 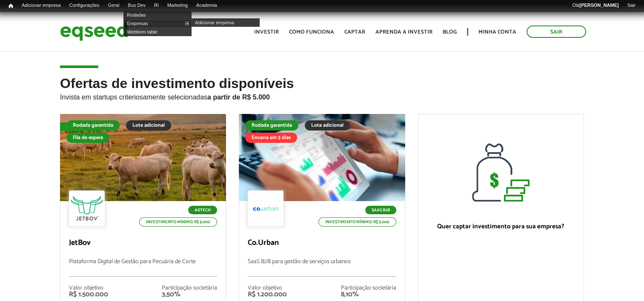 I want to click on a: Marketing, so click(x=178, y=5).